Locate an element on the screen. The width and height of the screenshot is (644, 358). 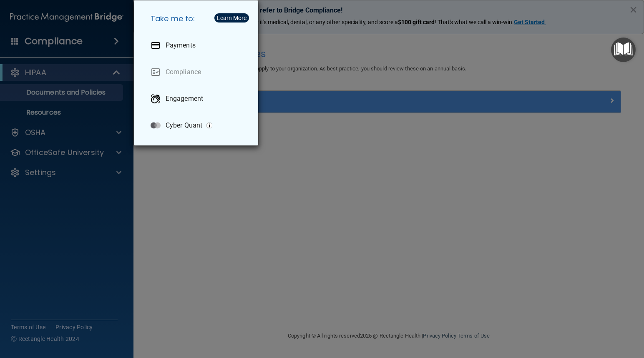
a: Cyber Quant is located at coordinates (197, 125).